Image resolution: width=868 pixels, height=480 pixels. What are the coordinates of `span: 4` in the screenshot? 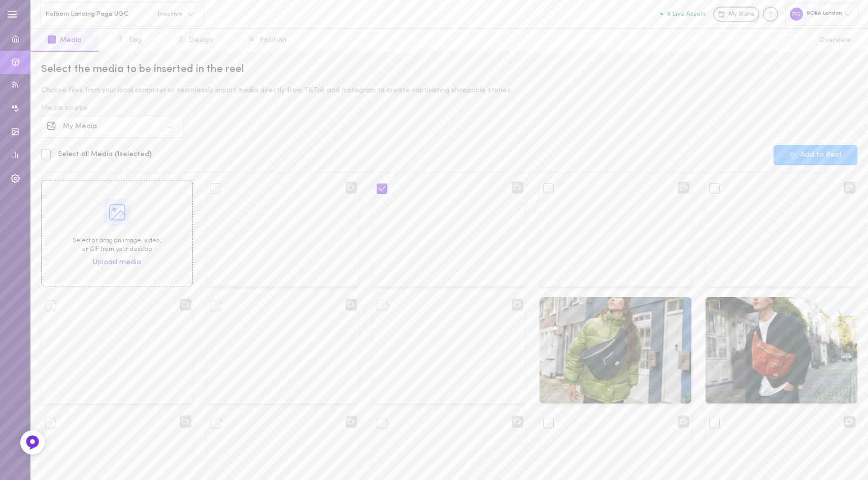 It's located at (251, 39).